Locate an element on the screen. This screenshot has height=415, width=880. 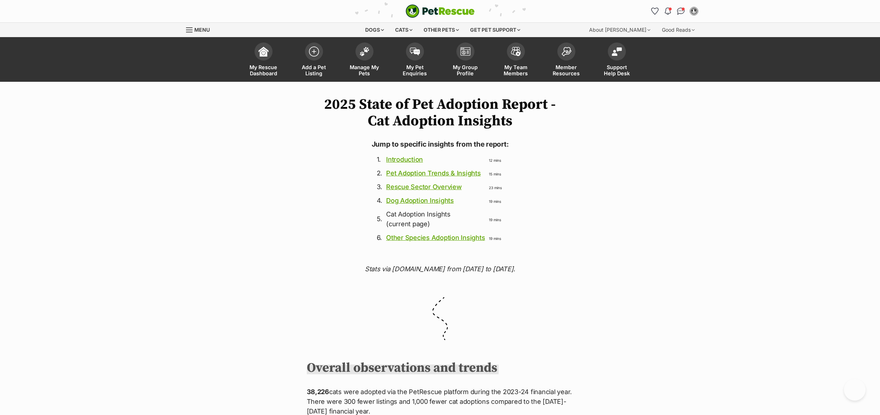
img: notifications-46538b983faf8c2785f20acdc204bb7945ddae34d4c08c2a6579f10ce5e182be.svg is located at coordinates (668, 11).